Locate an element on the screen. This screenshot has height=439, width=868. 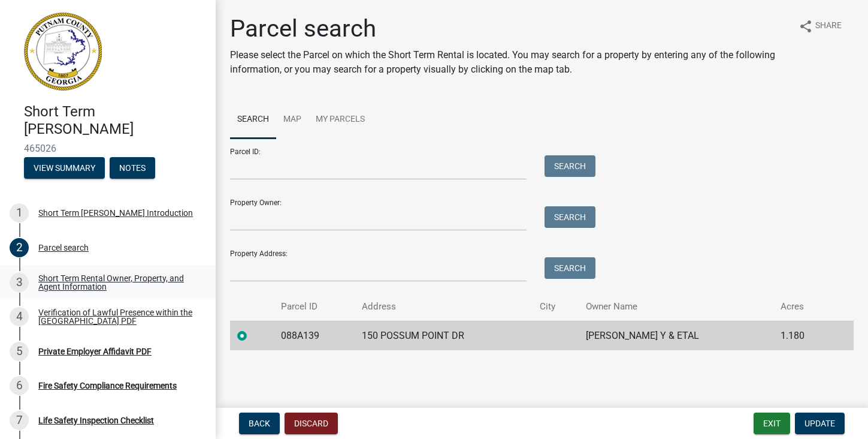
button: Exit is located at coordinates (772, 423).